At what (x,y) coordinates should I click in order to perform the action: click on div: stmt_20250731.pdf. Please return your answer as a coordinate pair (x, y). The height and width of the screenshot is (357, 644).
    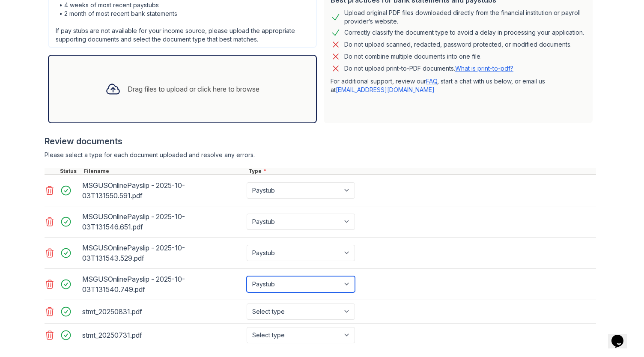
    Looking at the image, I should click on (163, 335).